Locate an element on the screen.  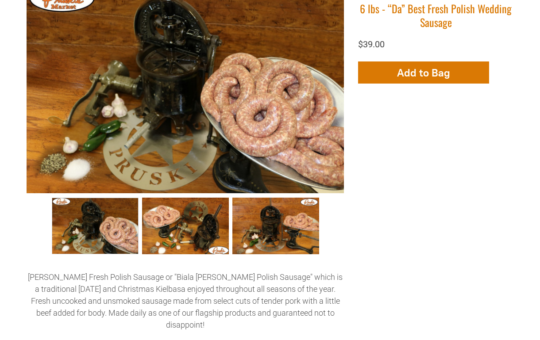
span: $39.00 is located at coordinates (371, 44).